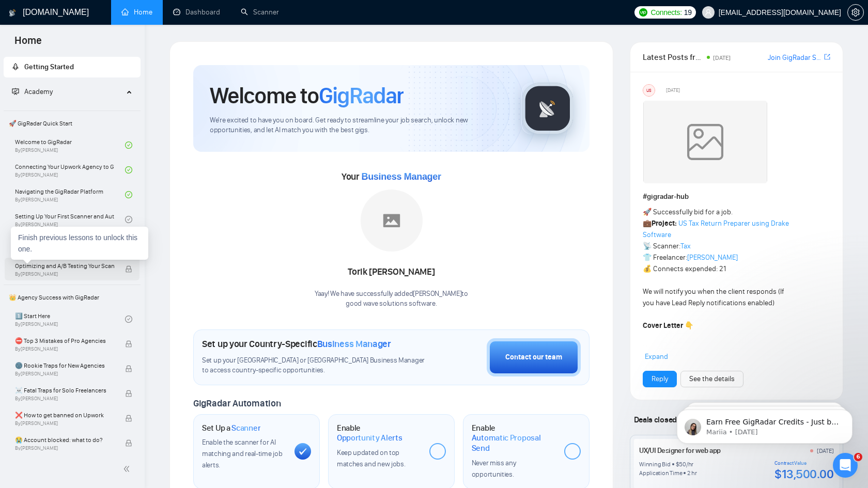  I want to click on span: Opportunity Alerts, so click(369, 438).